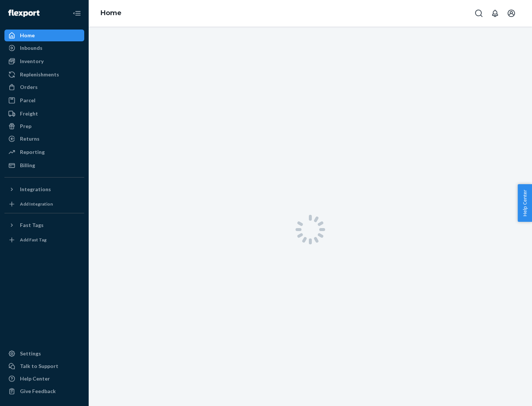 This screenshot has width=532, height=406. I want to click on div: Add Fast Tag, so click(33, 240).